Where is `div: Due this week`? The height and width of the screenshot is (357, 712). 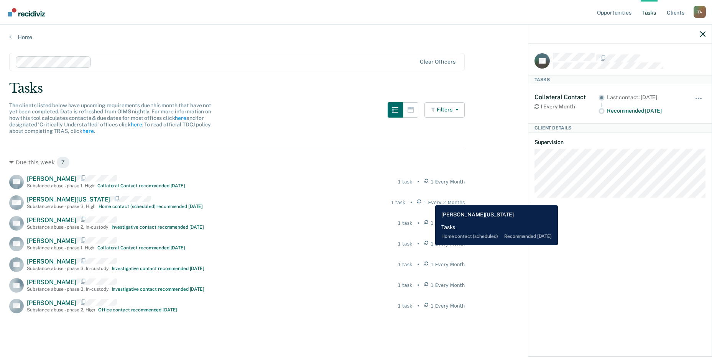 div: Due this week is located at coordinates (237, 162).